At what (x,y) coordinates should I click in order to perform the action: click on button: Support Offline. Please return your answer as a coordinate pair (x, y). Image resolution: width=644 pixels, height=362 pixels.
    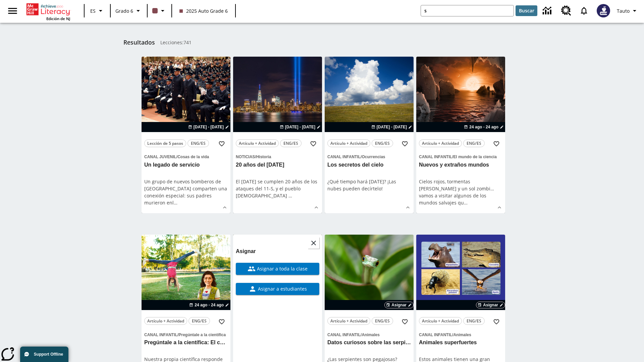
    Looking at the image, I should click on (44, 355).